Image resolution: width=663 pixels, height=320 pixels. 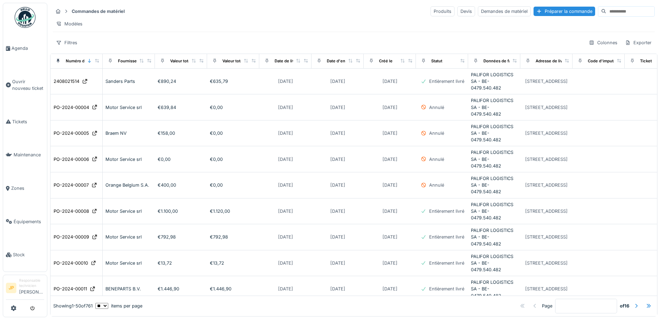 I want to click on div: Produits, so click(x=442, y=11).